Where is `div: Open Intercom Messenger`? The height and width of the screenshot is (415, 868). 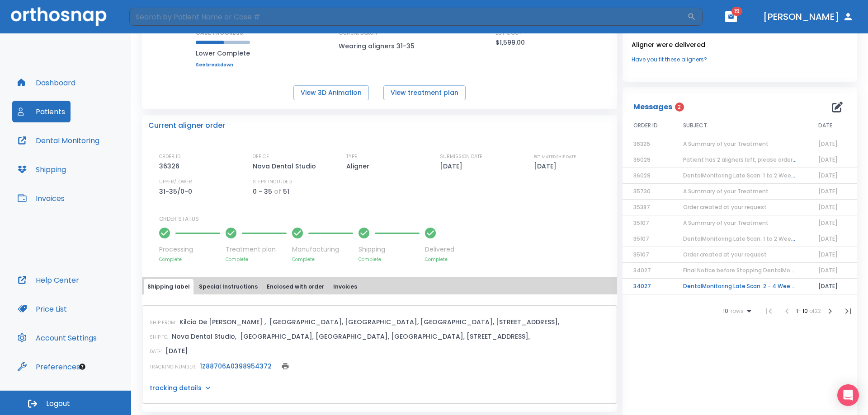 div: Open Intercom Messenger is located at coordinates (848, 395).